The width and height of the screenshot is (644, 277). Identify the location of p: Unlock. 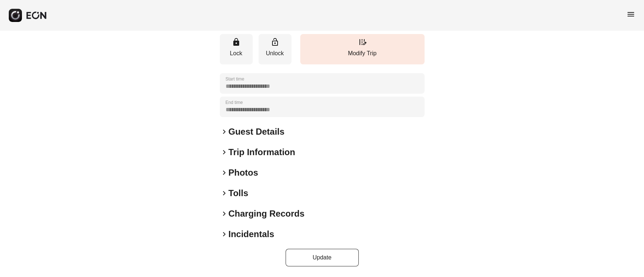
(275, 53).